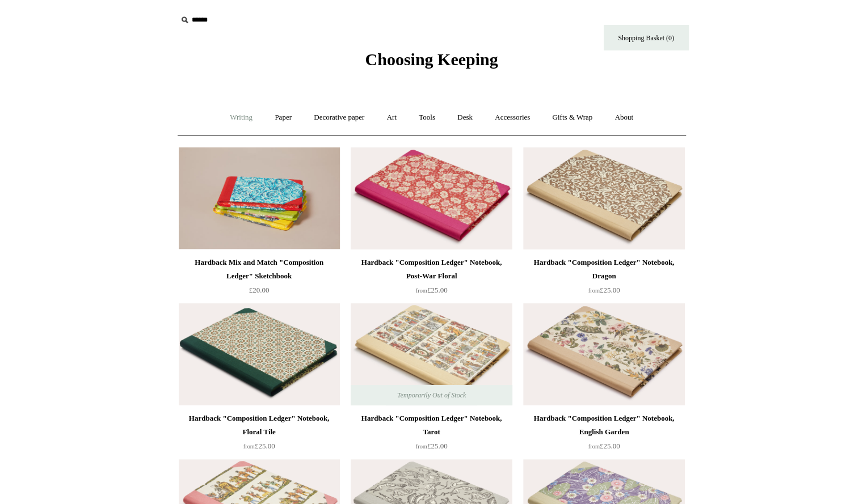 This screenshot has height=504, width=863. What do you see at coordinates (465, 117) in the screenshot?
I see `a: Desk` at bounding box center [465, 117].